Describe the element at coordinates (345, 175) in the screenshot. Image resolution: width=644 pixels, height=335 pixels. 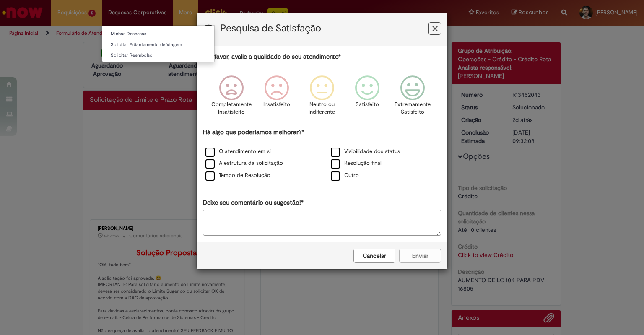
I see `label: Outro` at that location.